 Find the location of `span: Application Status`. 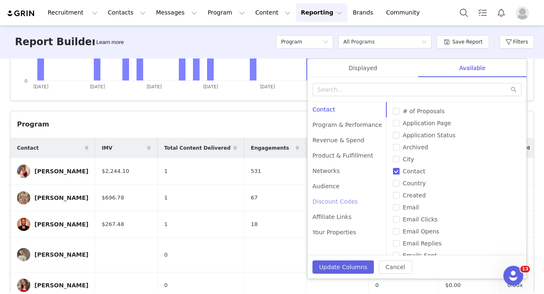

span: Application Status is located at coordinates (429, 135).